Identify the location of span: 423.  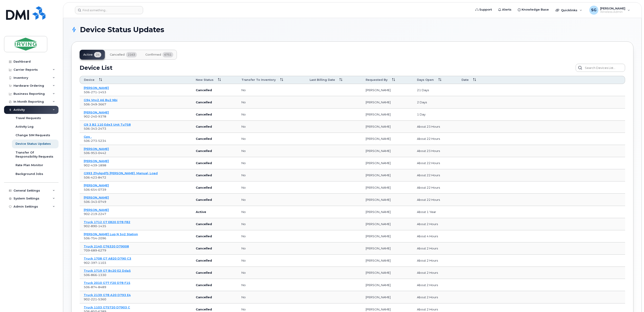
(93, 178).